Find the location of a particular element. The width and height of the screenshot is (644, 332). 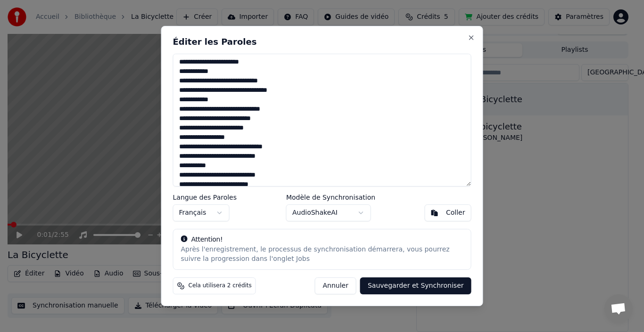

h2: Éditer les Paroles is located at coordinates (322, 42).